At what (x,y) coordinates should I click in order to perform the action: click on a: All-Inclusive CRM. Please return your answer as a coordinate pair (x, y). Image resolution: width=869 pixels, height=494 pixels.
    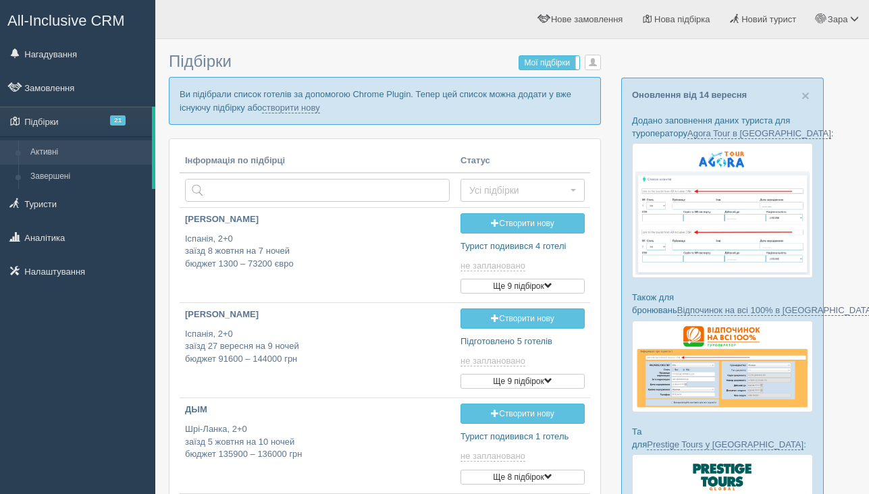
    Looking at the image, I should click on (78, 19).